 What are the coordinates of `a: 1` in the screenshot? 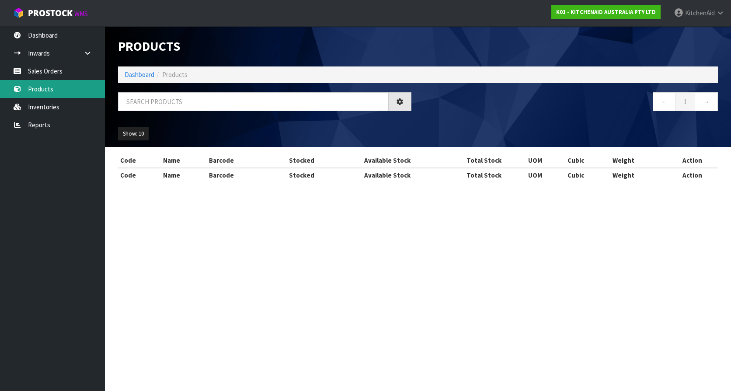 It's located at (685, 101).